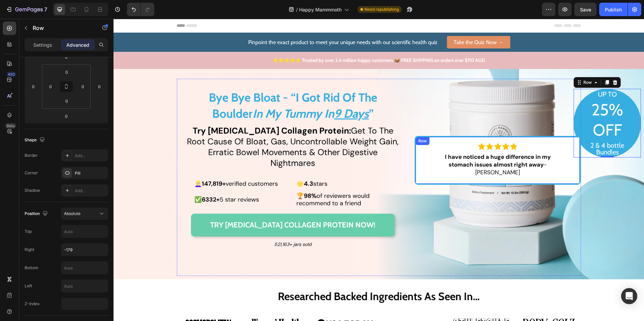 This screenshot has height=321, width=644. Describe the element at coordinates (31, 155) in the screenshot. I see `div: Border` at that location.